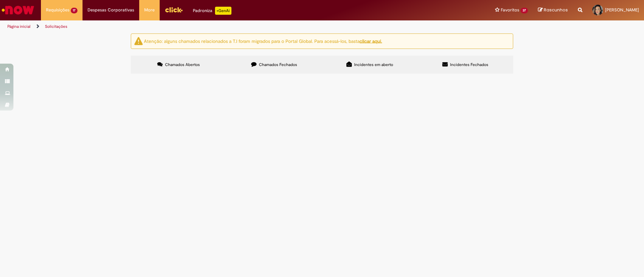 This screenshot has width=644, height=277. What do you see at coordinates (525, 11) in the screenshot?
I see `span: 37` at bounding box center [525, 11].